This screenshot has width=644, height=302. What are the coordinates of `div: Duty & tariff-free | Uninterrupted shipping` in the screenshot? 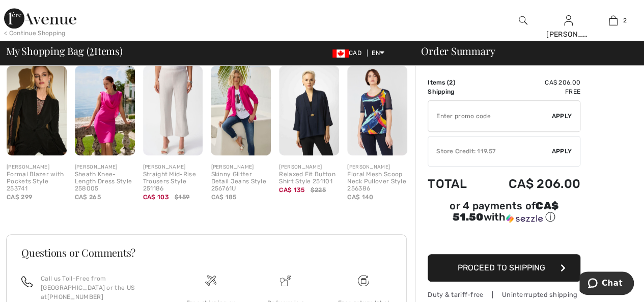 It's located at (504, 294).